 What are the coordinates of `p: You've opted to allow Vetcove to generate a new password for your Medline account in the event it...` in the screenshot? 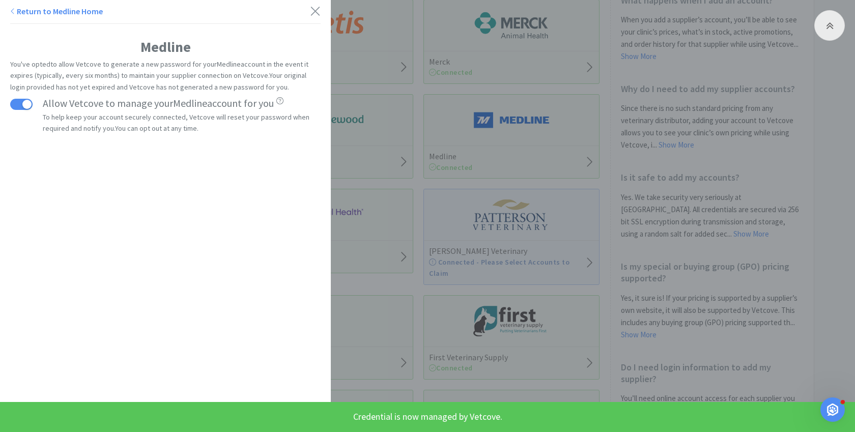 It's located at (165, 75).